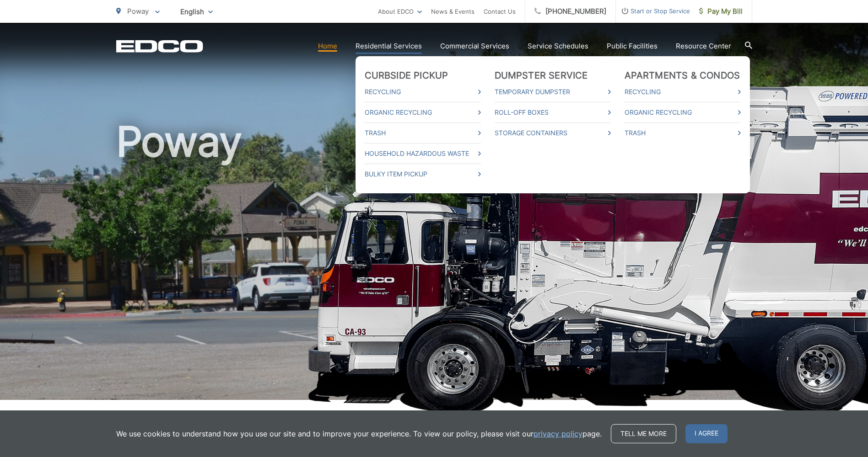 This screenshot has width=868, height=457. I want to click on a: Dumpster Service, so click(541, 76).